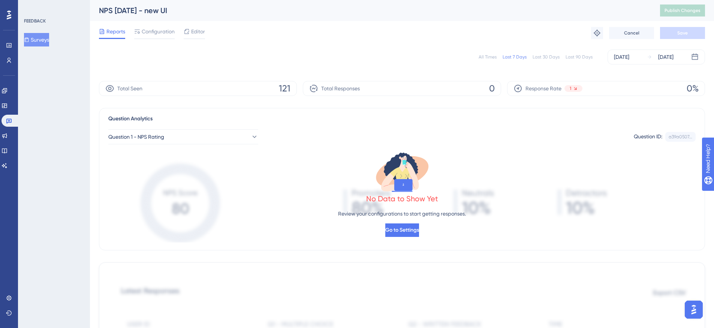  Describe the element at coordinates (632, 33) in the screenshot. I see `span: Cancel` at that location.